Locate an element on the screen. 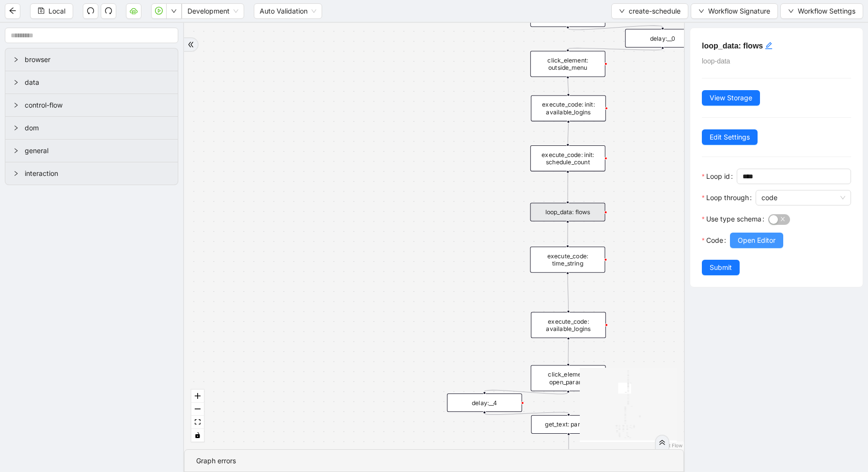 The width and height of the screenshot is (868, 472). button: zoom in is located at coordinates (198, 396).